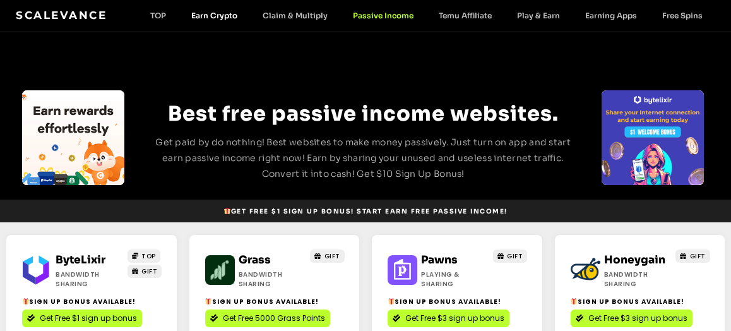  Describe the element at coordinates (611, 15) in the screenshot. I see `a: Earning Apps` at that location.